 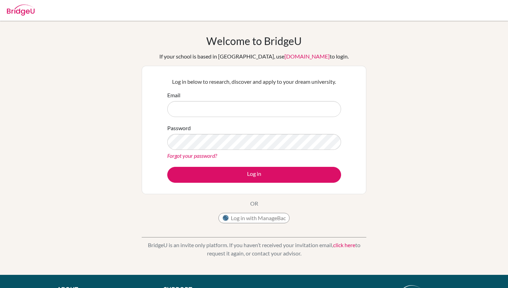 I want to click on button: Log in with ManageBac, so click(x=254, y=218).